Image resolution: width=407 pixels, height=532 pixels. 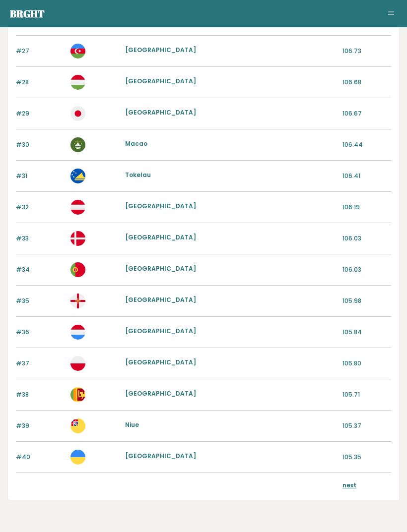 I want to click on img: lk.svg, so click(x=78, y=395).